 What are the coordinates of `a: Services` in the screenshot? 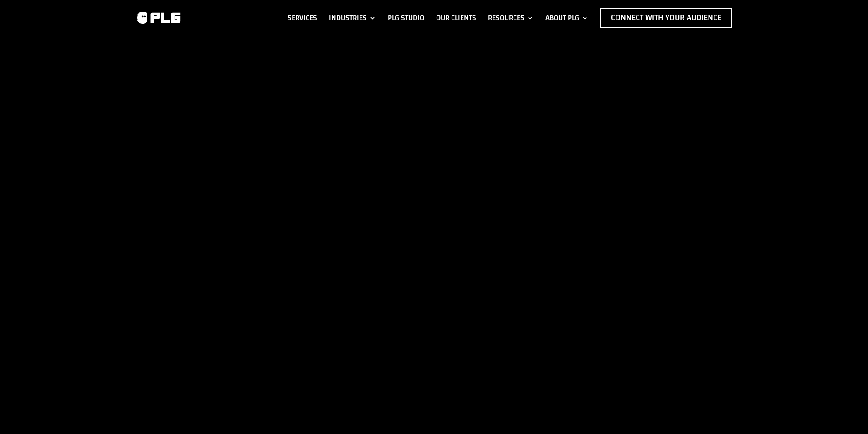 It's located at (302, 18).